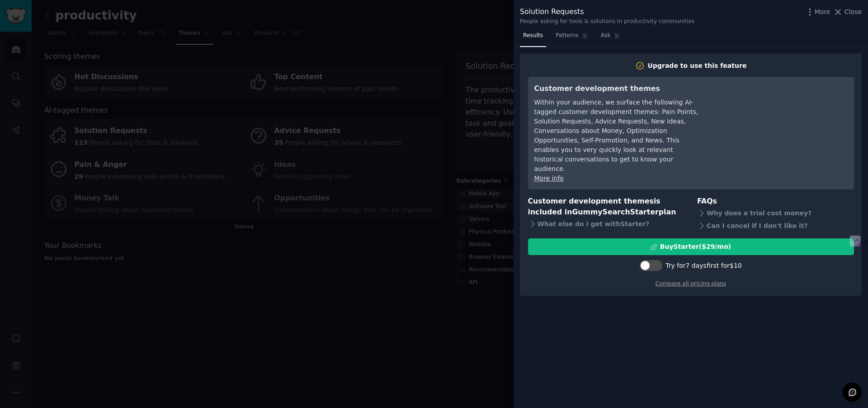 This screenshot has width=868, height=408. Describe the element at coordinates (853, 12) in the screenshot. I see `span: Close` at that location.